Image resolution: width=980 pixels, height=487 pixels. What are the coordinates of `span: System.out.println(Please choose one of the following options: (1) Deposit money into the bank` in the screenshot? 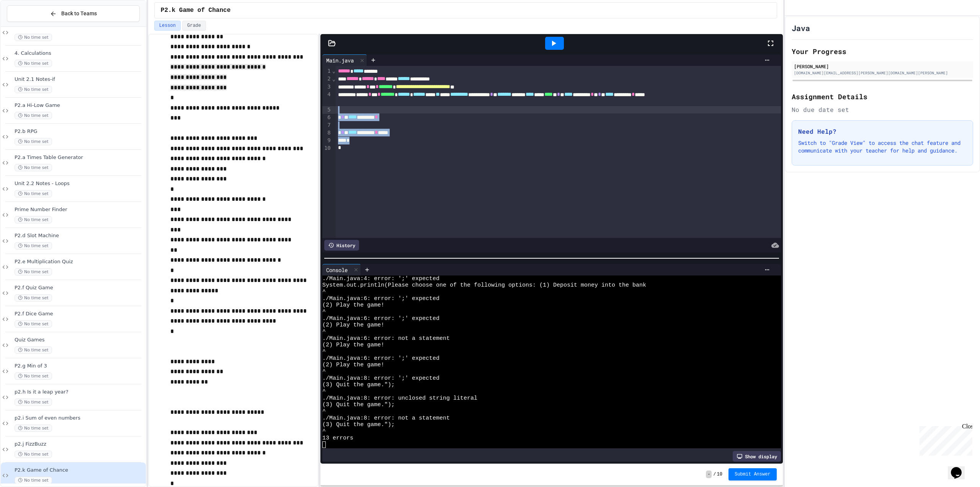 It's located at (484, 285).